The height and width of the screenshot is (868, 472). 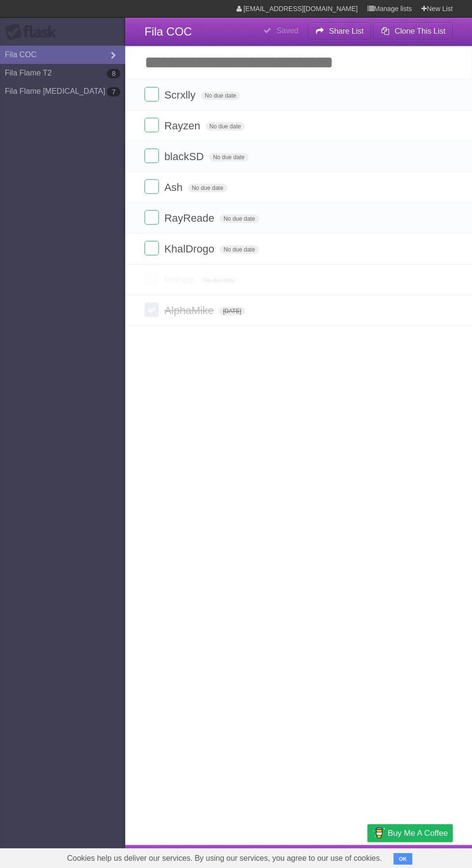 What do you see at coordinates (346, 31) in the screenshot?
I see `b: Share List` at bounding box center [346, 31].